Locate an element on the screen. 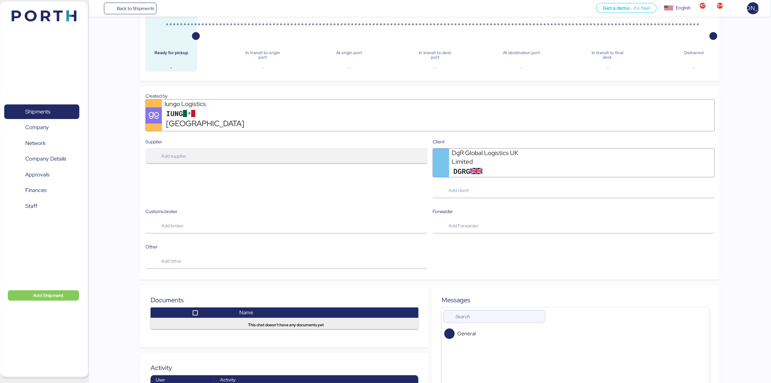 The width and height of the screenshot is (771, 383). div: In transit to dest. port is located at coordinates (435, 55).